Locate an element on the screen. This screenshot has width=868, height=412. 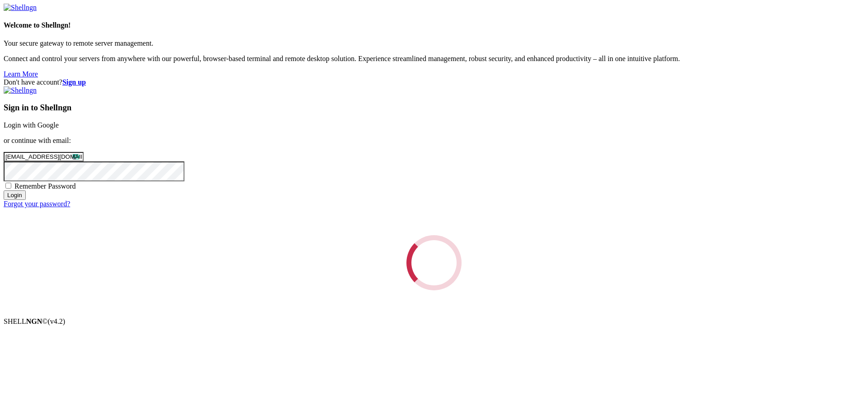
input: Email address is located at coordinates (43, 156).